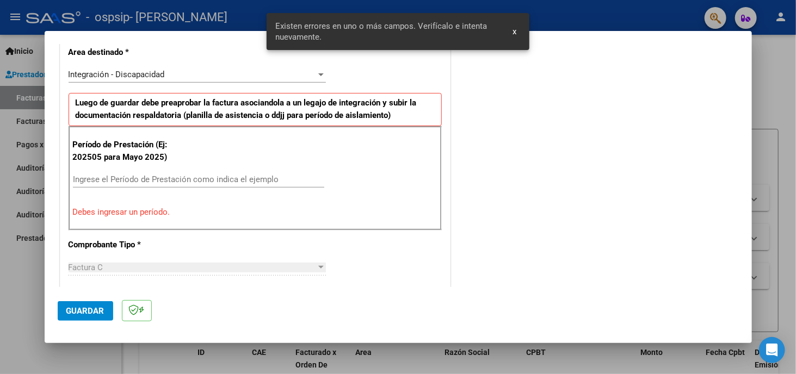  I want to click on span: Existen errores en uno o más campos. Verifícalo e intenta nuevamente., so click(388, 32).